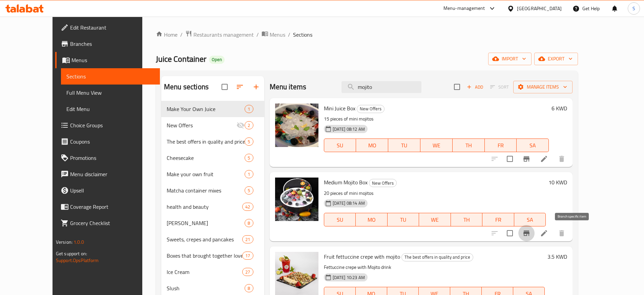 Image resolution: width=644 pixels, height=295 pixels. What do you see at coordinates (557, 256) in the screenshot?
I see `h6: 3.5 KWD` at bounding box center [557, 256].